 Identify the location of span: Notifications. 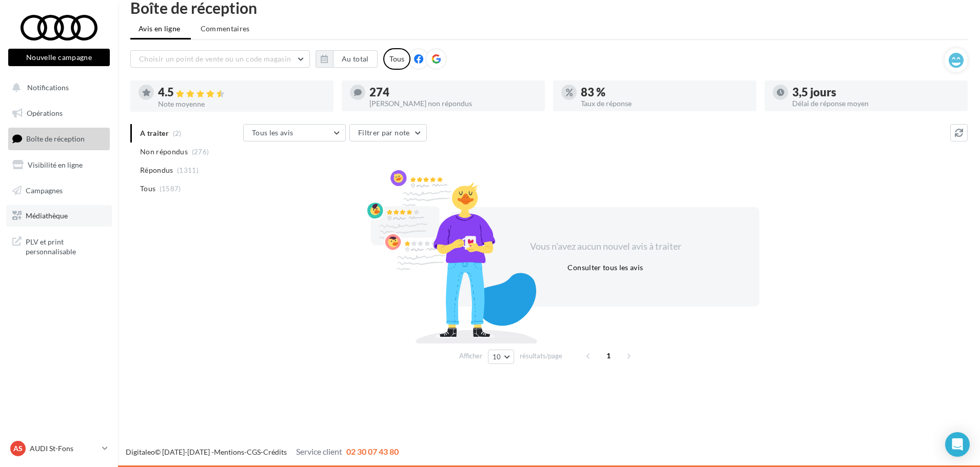
(48, 87).